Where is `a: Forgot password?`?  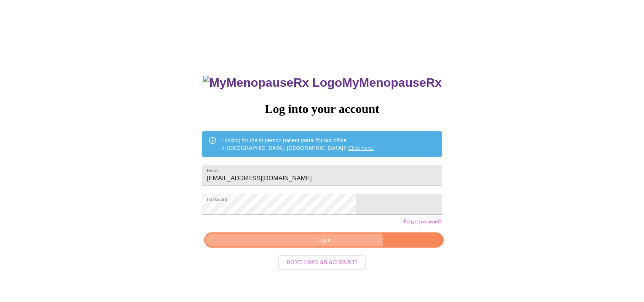 a: Forgot password? is located at coordinates (422, 222).